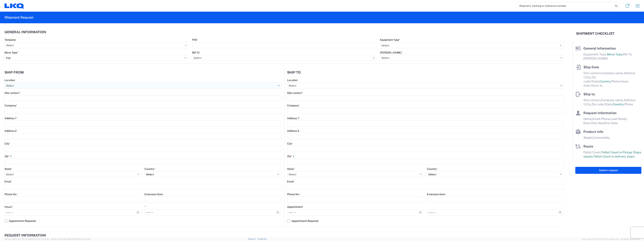  What do you see at coordinates (597, 86) in the screenshot?
I see `span: Hours to` at bounding box center [597, 86].